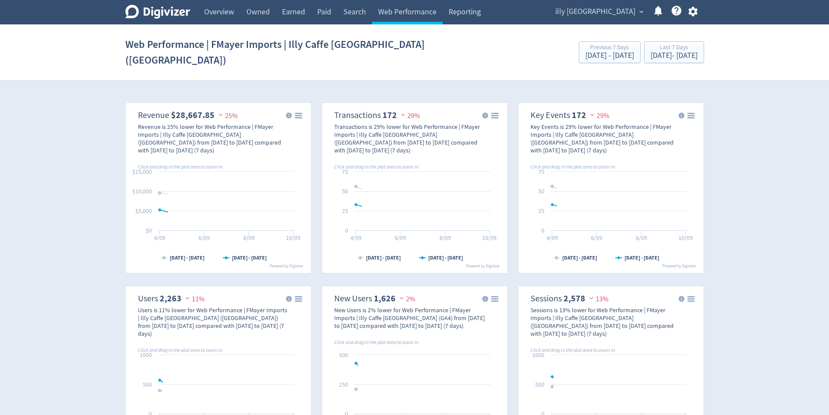 This screenshot has width=829, height=415. Describe the element at coordinates (611, 188) in the screenshot. I see `svg: Key Events 172 29%` at that location.